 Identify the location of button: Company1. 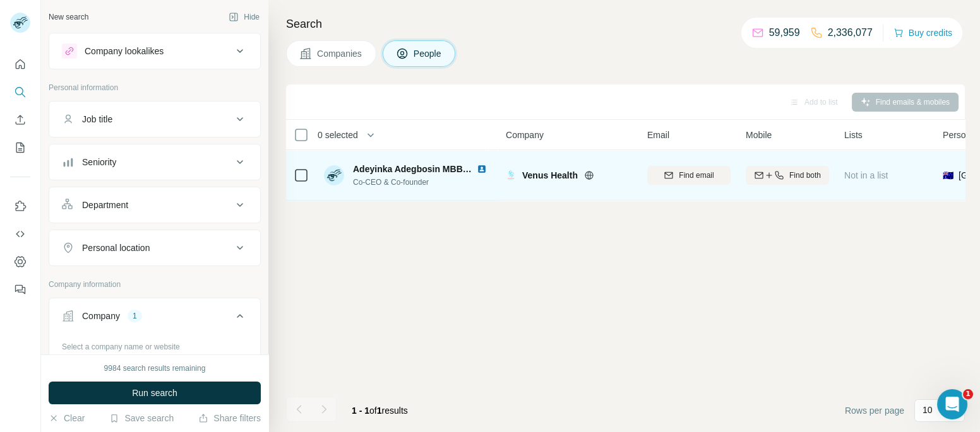
(155, 318).